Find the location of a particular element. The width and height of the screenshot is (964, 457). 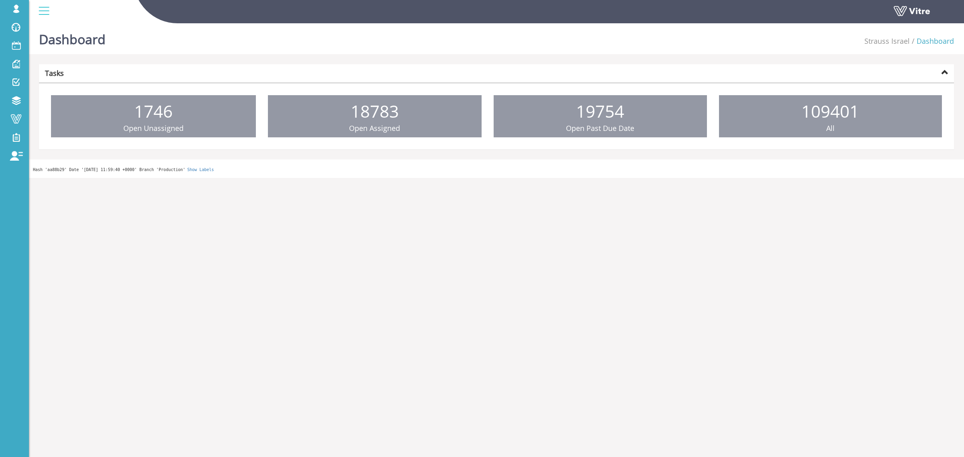

a: 109401 All is located at coordinates (831, 117).